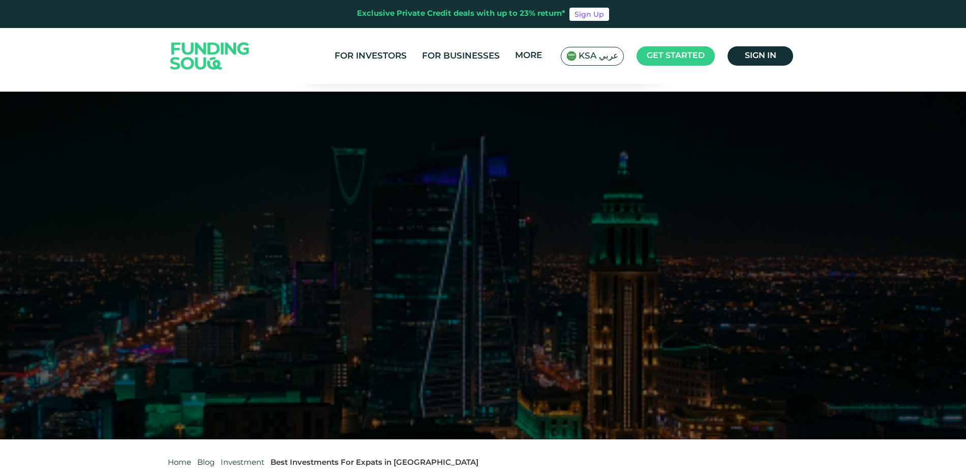 The height and width of the screenshot is (475, 966). I want to click on img: Logo, so click(210, 56).